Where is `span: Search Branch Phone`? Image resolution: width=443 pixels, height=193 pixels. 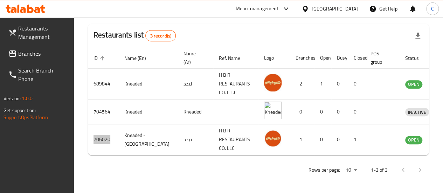
span: Search Branch Phone is located at coordinates (43, 75).